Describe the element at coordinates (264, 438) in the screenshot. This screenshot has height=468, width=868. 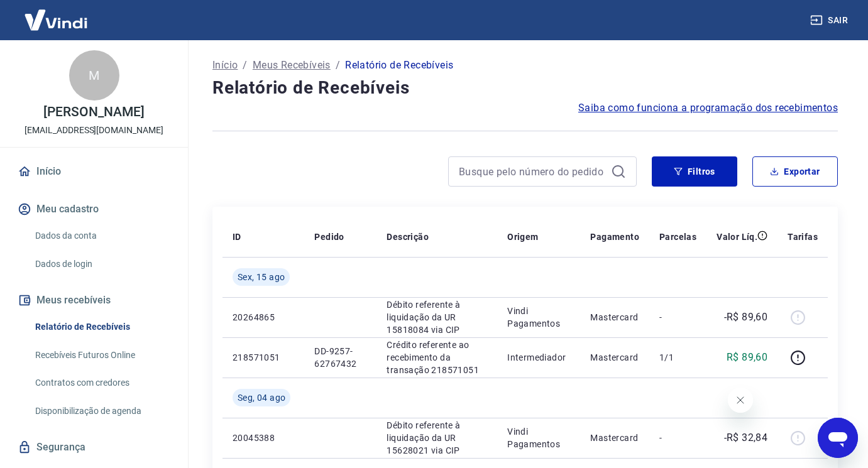
I see `p: 20045388` at that location.